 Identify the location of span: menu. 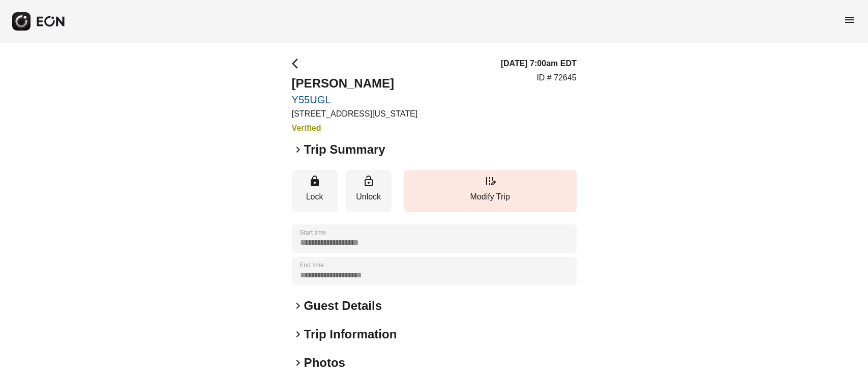
(850, 20).